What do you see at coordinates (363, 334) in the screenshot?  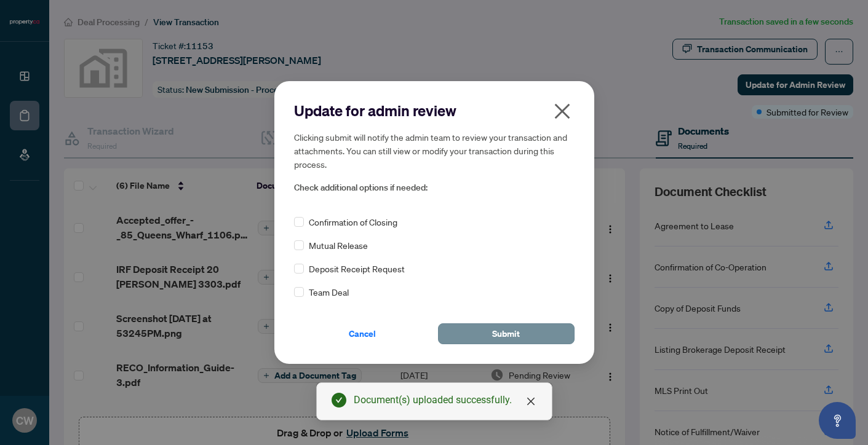 I see `button: Cancel` at bounding box center [363, 334].